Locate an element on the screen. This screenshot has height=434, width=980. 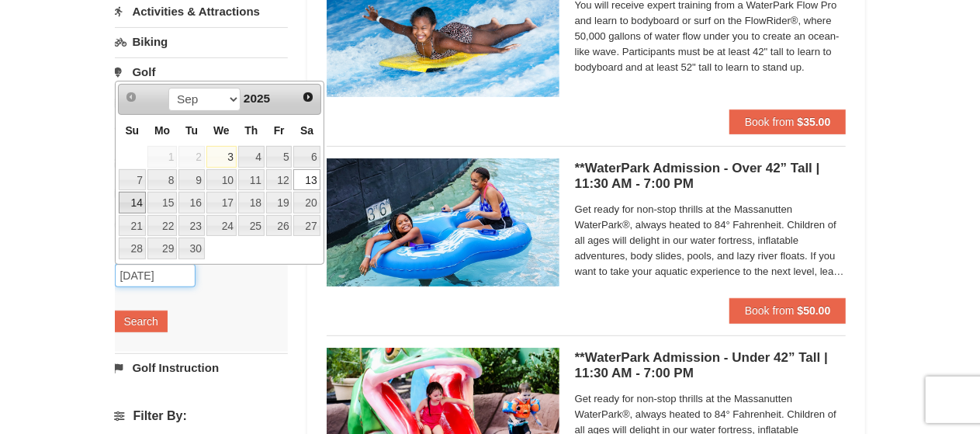
a: 8 is located at coordinates (162, 180).